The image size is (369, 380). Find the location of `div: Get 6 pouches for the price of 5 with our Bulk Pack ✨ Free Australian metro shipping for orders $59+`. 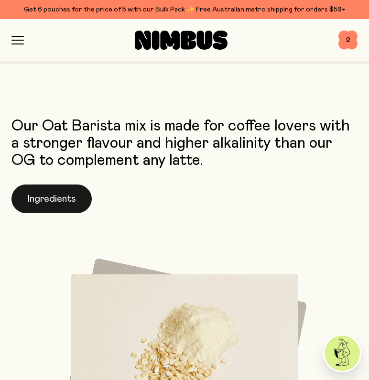

div: Get 6 pouches for the price of 5 with our Bulk Pack ✨ Free Australian metro shipping for orders $59+ is located at coordinates (184, 10).